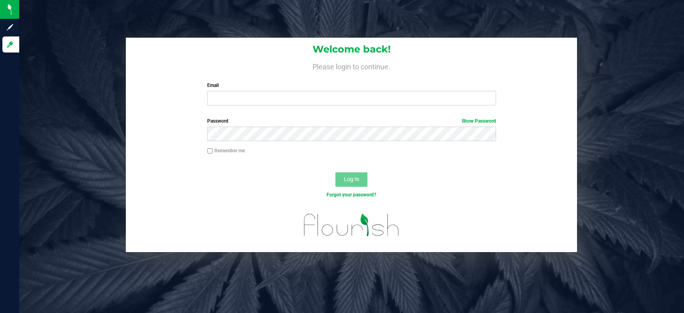 This screenshot has width=684, height=313. What do you see at coordinates (351, 66) in the screenshot?
I see `h4: Please login to continue.` at bounding box center [351, 66].